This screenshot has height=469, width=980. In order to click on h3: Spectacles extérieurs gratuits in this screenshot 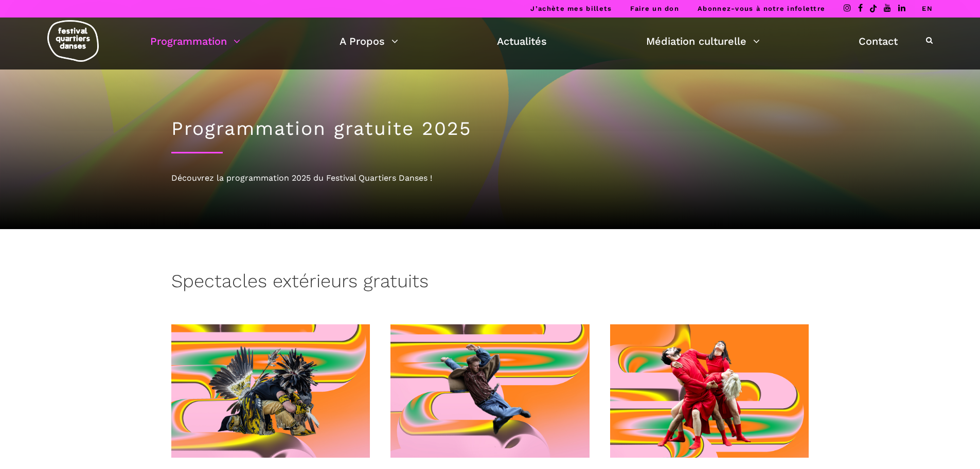, I will do `click(300, 283)`.